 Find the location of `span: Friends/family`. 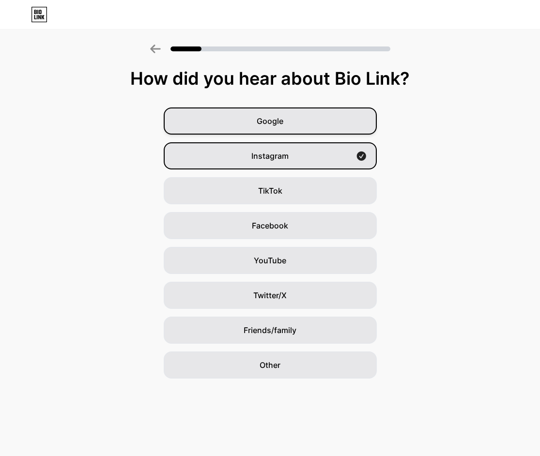

span: Friends/family is located at coordinates (270, 330).